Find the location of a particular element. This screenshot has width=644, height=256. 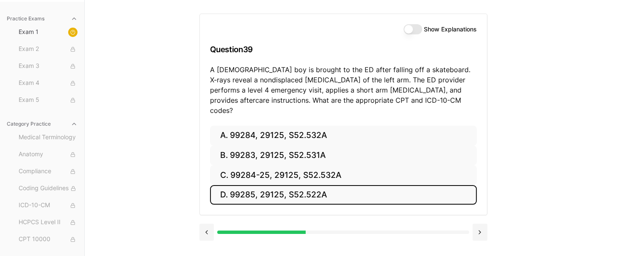

button: D. 99285, 29125, S52.522A is located at coordinates (343, 195).